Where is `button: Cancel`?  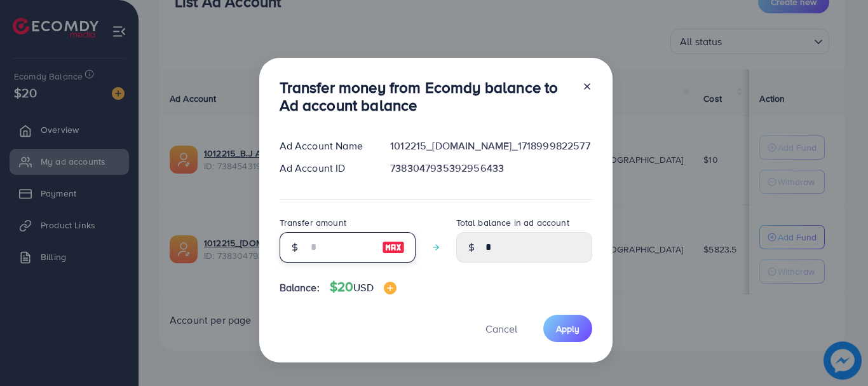
button: Cancel is located at coordinates (502, 328).